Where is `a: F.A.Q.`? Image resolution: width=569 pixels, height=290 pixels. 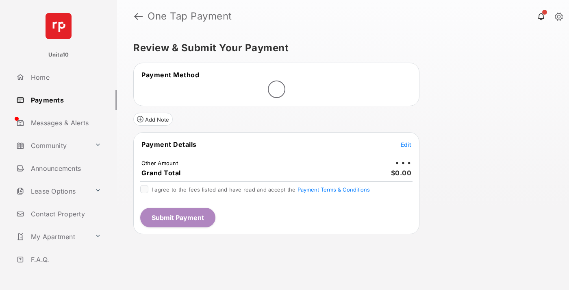 a: F.A.Q. is located at coordinates (65, 259).